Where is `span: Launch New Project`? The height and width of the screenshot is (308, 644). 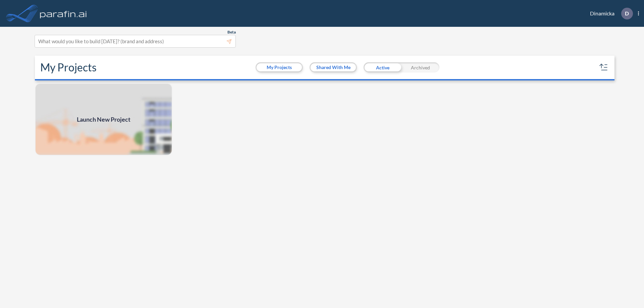
span: Launch New Project is located at coordinates (104, 120).